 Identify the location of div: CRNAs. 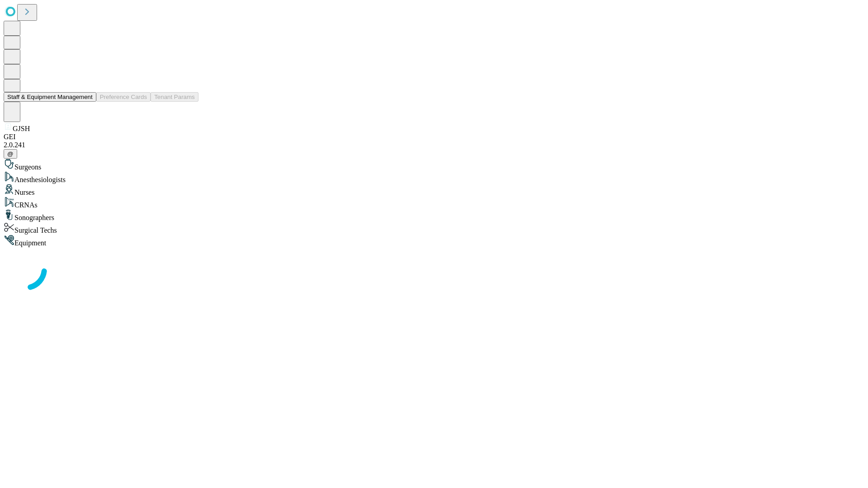
(434, 203).